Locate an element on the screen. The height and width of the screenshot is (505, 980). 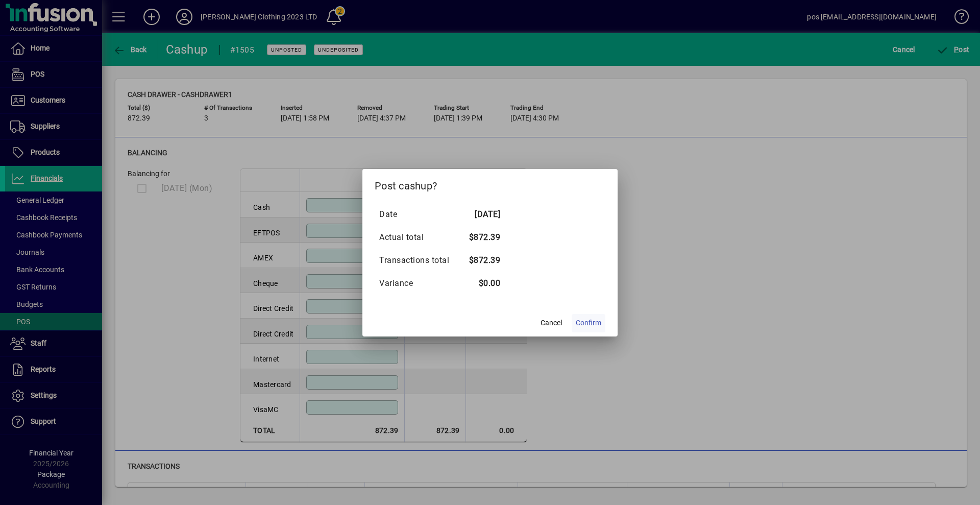
button: Confirm is located at coordinates (589, 323).